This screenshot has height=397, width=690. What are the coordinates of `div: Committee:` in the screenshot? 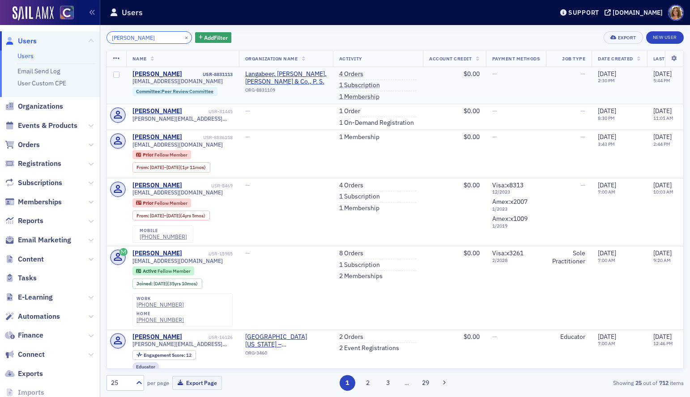 It's located at (175, 92).